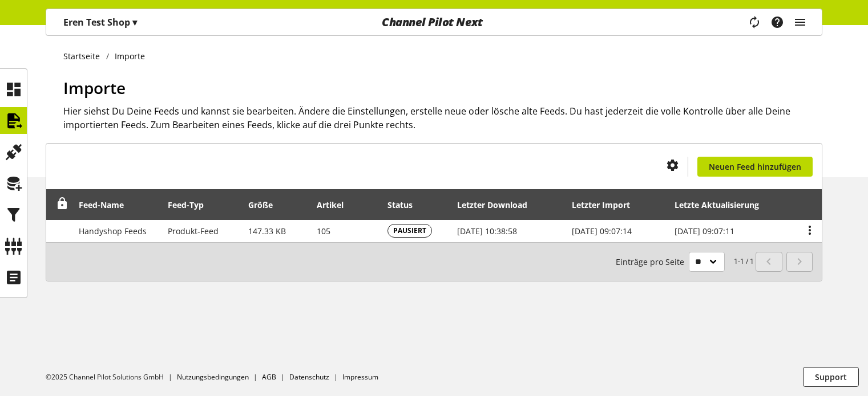 This screenshot has height=396, width=868. I want to click on span: Einträge pro Seite, so click(652, 262).